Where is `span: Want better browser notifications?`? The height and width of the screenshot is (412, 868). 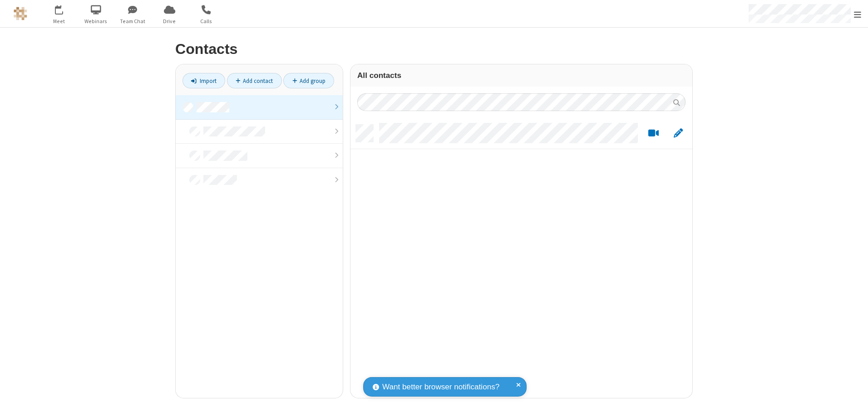
span: Want better browser notifications? is located at coordinates (441, 387).